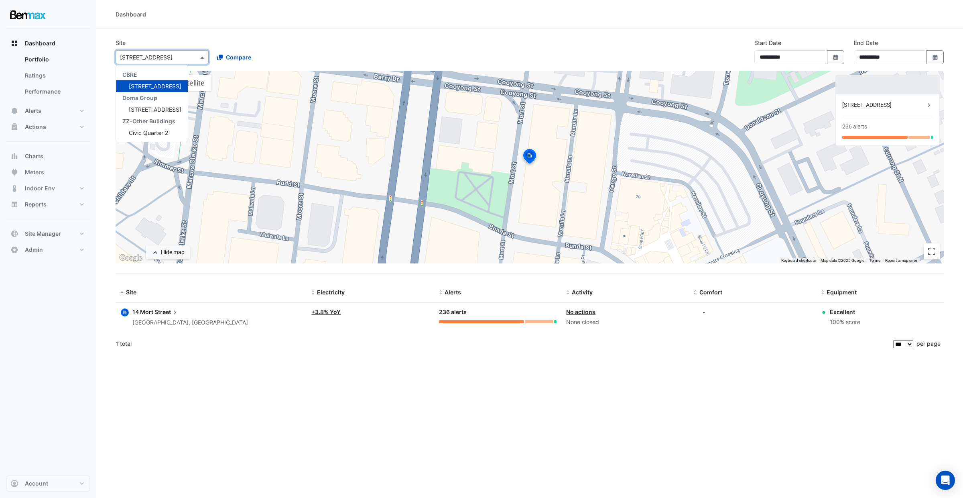 This screenshot has width=963, height=498. I want to click on img: Company Logo, so click(28, 14).